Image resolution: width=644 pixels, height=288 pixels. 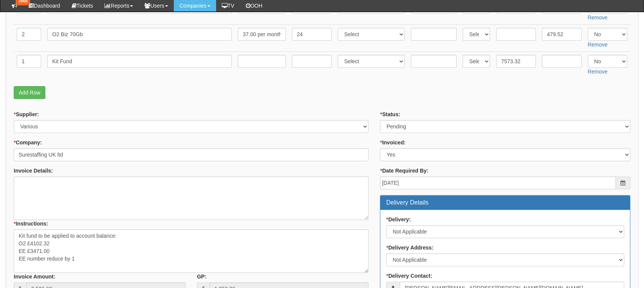 I want to click on label: Invoice Details:, so click(x=33, y=171).